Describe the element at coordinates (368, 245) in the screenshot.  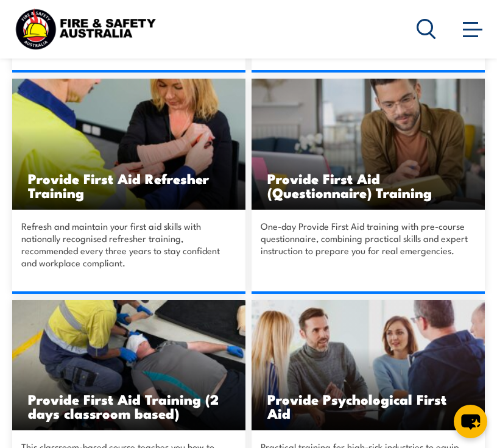
I see `p: One-day Provide First Aid training with pre-course questionnaire, combining practical skills and ...` at that location.